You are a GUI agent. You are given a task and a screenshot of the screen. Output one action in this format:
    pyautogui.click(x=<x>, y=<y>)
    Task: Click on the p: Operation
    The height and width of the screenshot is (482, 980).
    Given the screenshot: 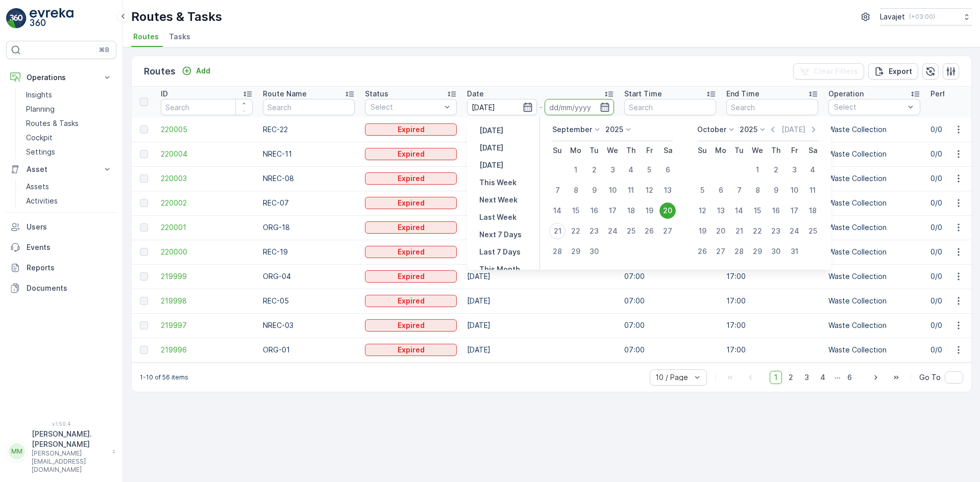 What is the action you would take?
    pyautogui.click(x=846, y=94)
    